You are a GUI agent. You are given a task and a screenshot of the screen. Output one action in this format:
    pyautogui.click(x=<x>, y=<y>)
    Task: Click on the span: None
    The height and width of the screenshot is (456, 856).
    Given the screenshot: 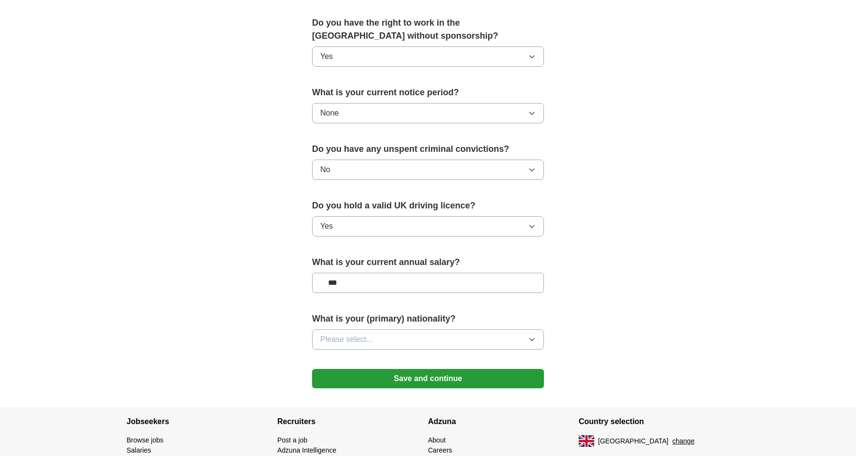 What is the action you would take?
    pyautogui.click(x=329, y=113)
    